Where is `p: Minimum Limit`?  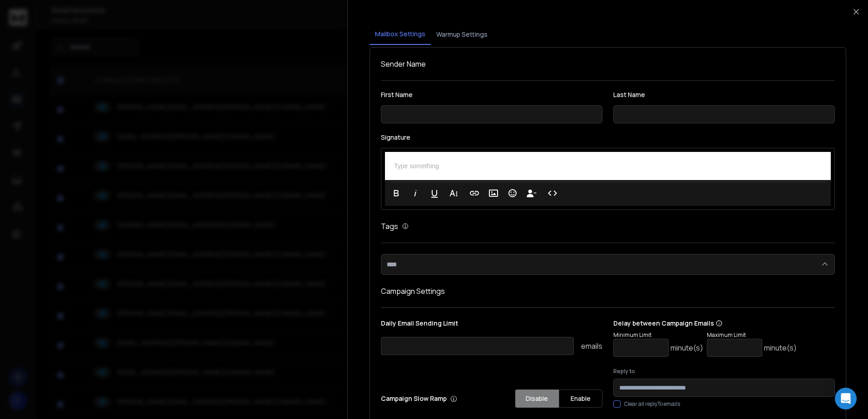
p: Minimum Limit is located at coordinates (658, 335).